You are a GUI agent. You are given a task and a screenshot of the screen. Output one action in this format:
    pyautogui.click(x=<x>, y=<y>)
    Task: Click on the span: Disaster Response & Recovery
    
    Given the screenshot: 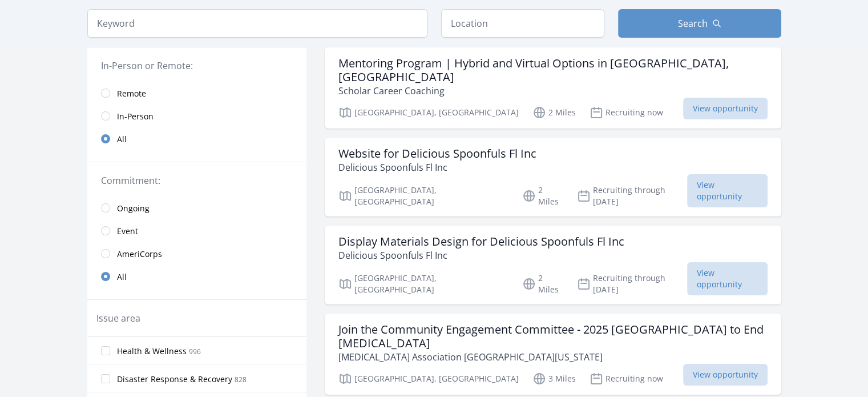 What is the action you would take?
    pyautogui.click(x=175, y=379)
    